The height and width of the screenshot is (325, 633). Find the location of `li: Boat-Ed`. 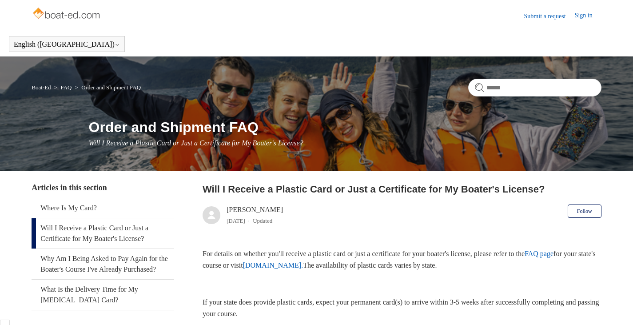

li: Boat-Ed is located at coordinates (42, 87).